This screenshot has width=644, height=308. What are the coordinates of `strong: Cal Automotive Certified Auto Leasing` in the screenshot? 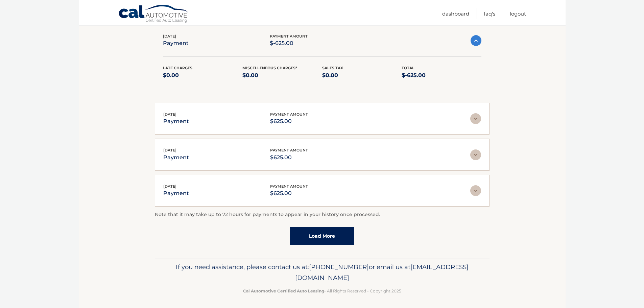 It's located at (284, 291).